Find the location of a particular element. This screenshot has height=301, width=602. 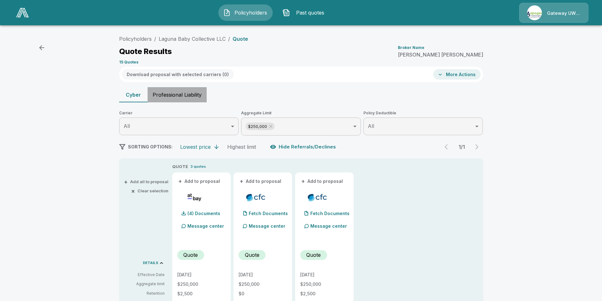

img: Policyholders Icon is located at coordinates (227, 13).